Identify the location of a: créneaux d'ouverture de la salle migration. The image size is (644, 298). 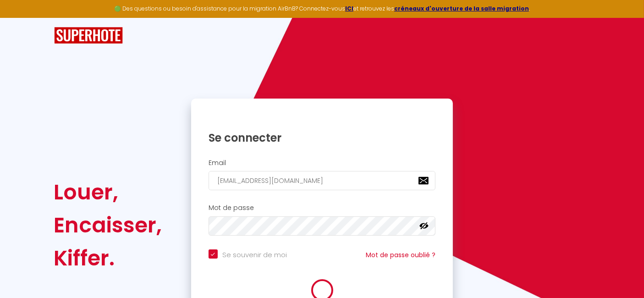
(462, 8).